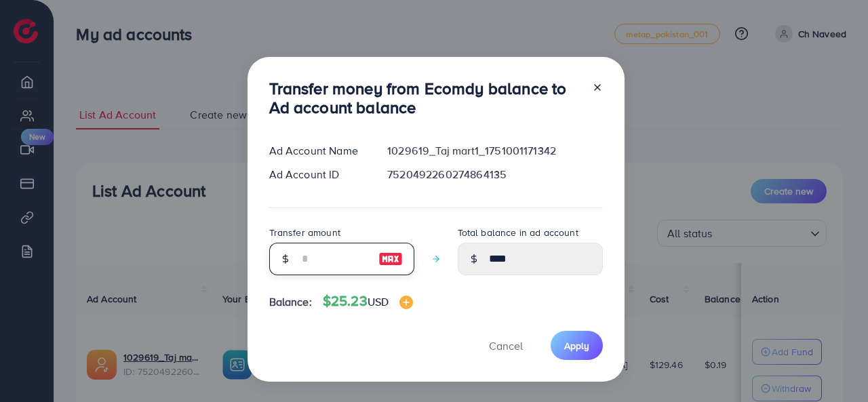  Describe the element at coordinates (506, 345) in the screenshot. I see `span: Cancel` at that location.